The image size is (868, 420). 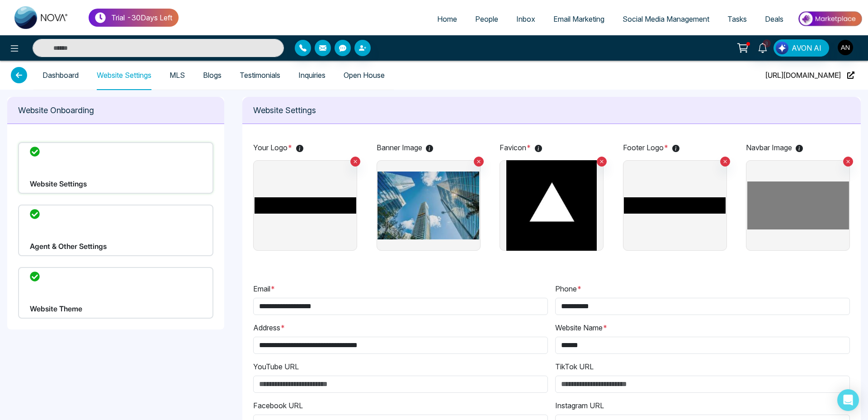 I want to click on a: Website Settings, so click(x=124, y=75).